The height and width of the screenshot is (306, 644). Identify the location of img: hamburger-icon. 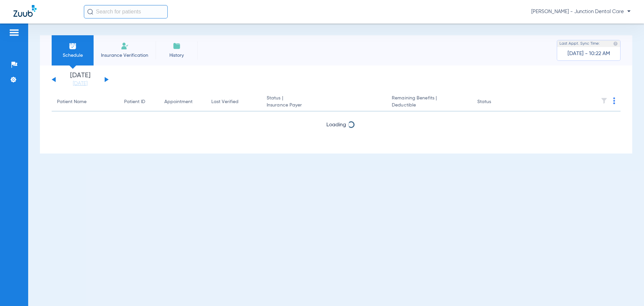
(14, 32).